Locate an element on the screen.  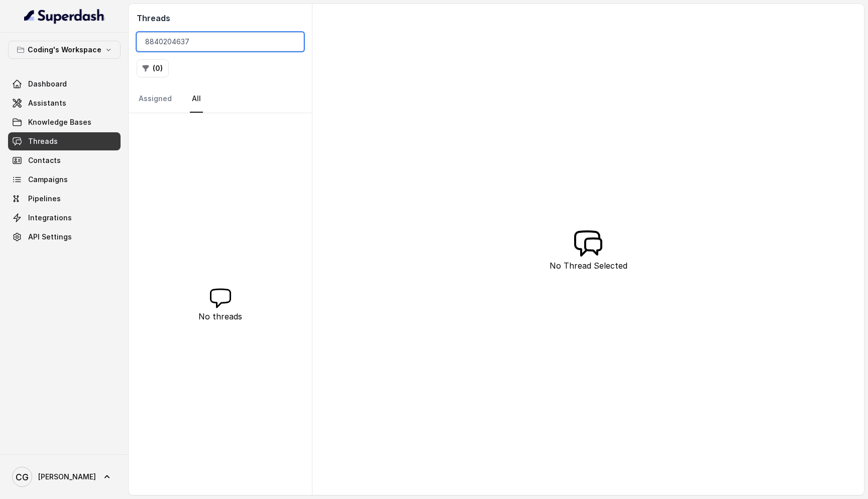
a: Assistants is located at coordinates (64, 103).